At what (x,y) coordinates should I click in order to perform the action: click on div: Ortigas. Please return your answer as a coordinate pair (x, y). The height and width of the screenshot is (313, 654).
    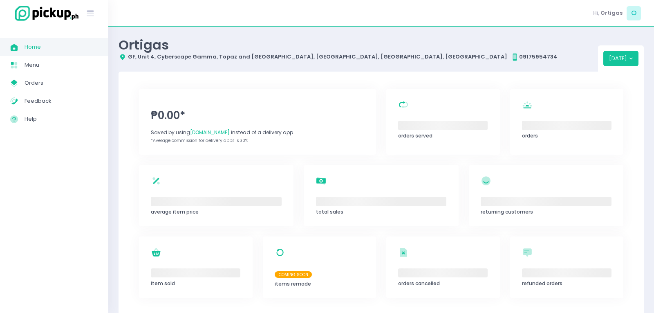
    Looking at the image, I should click on (358, 45).